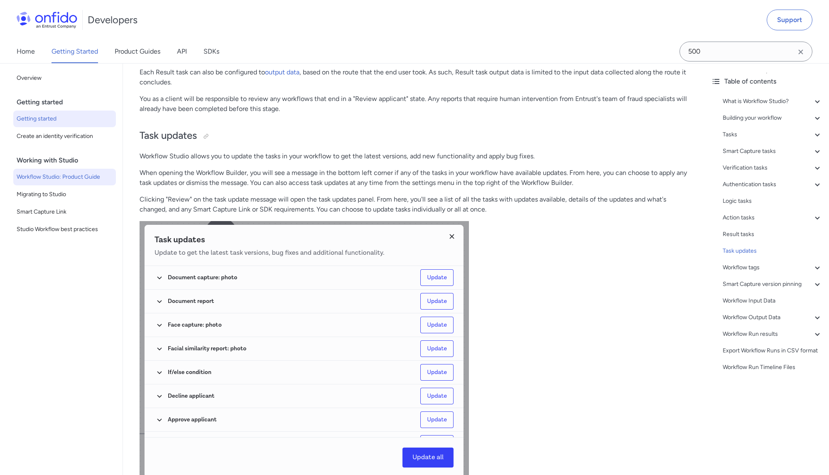 This screenshot has width=829, height=475. What do you see at coordinates (772, 101) in the screenshot?
I see `a: What is Workflow Studio?` at bounding box center [772, 101].